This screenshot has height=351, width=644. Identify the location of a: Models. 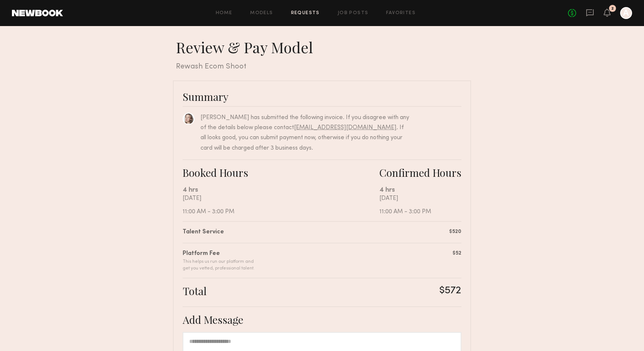
(261, 13).